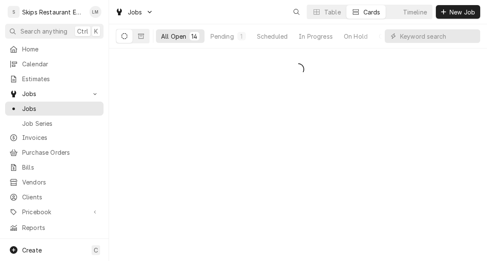 Image resolution: width=487 pixels, height=261 pixels. What do you see at coordinates (298, 69) in the screenshot?
I see `div: All Open Jobs List Loading` at bounding box center [298, 69].